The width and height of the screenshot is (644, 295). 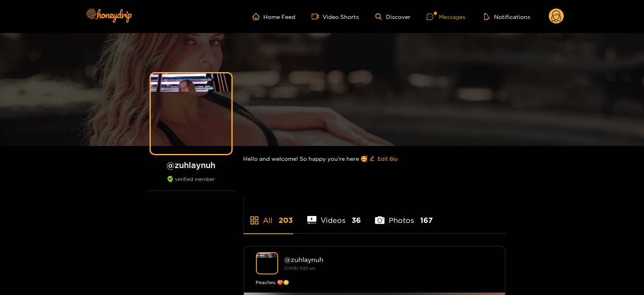 I want to click on li: Photos, so click(x=404, y=215).